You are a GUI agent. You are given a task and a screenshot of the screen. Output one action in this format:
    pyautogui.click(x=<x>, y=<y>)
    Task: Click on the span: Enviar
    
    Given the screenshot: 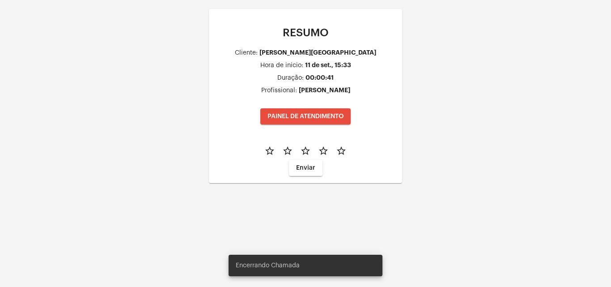 What is the action you would take?
    pyautogui.click(x=305, y=168)
    